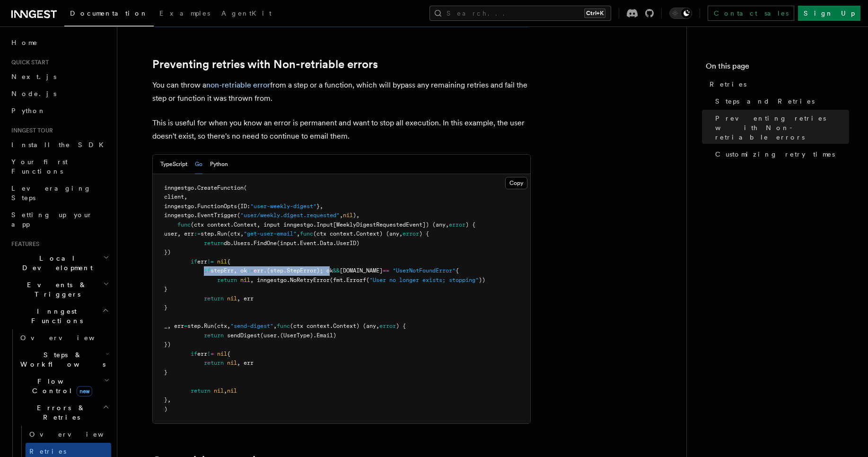 The image size is (868, 457). What do you see at coordinates (780, 154) in the screenshot?
I see `a: Customizing retry times` at bounding box center [780, 154].